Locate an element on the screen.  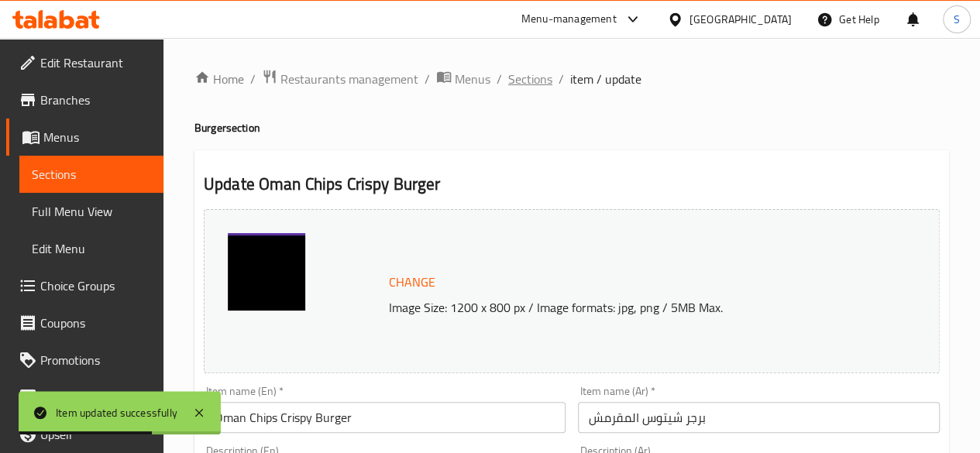
a: Edit Menu is located at coordinates (91, 248).